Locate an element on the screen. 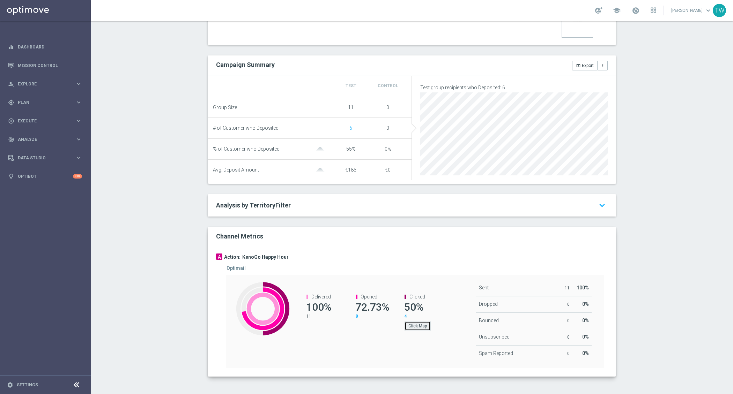  div: Explore is located at coordinates (42, 84).